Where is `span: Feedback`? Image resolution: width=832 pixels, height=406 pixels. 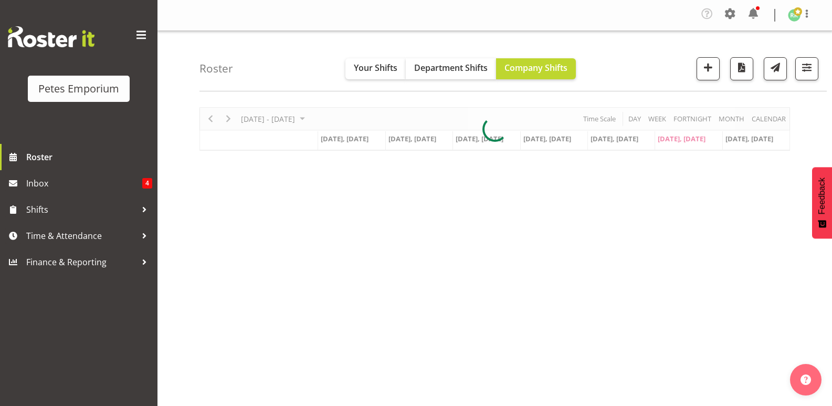
span: Feedback is located at coordinates (822, 196).